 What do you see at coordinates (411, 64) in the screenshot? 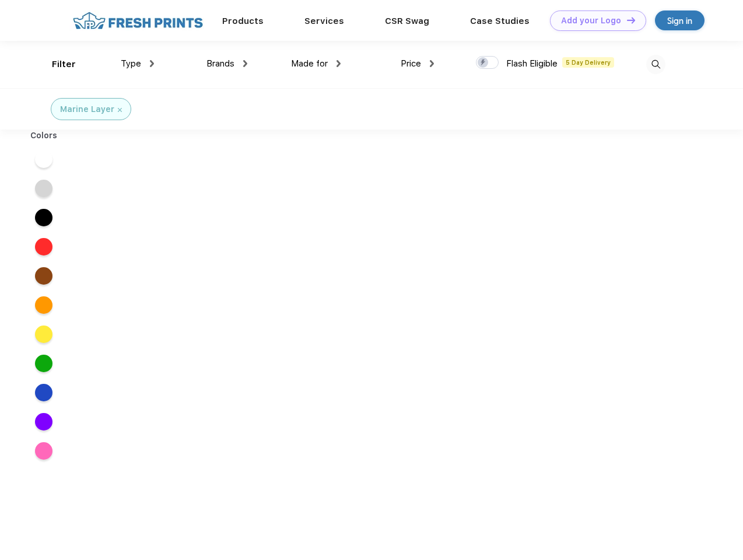
I see `span: Price` at bounding box center [411, 64].